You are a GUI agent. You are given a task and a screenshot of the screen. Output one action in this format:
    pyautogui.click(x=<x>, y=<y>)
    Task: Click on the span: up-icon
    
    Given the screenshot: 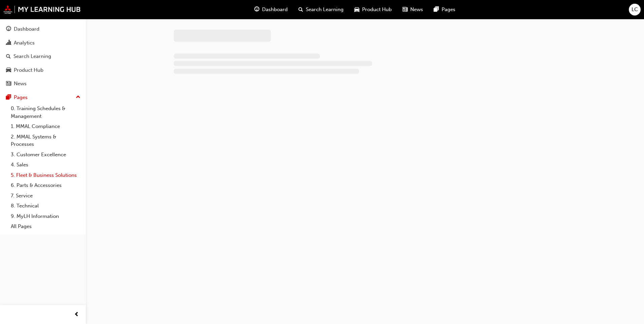 What is the action you would take?
    pyautogui.click(x=78, y=98)
    